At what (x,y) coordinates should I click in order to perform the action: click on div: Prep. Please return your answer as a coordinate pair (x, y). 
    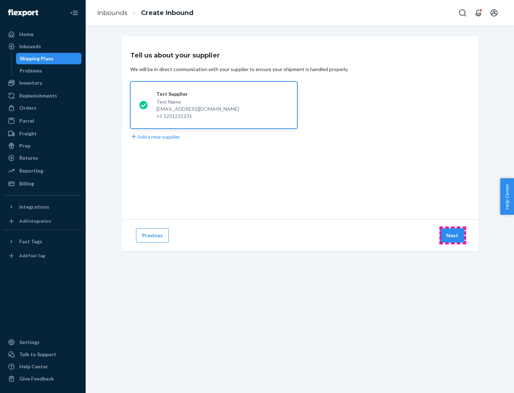
    Looking at the image, I should click on (25, 146).